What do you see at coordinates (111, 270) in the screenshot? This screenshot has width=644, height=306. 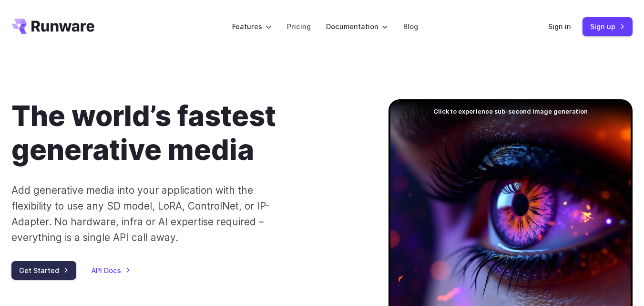 I see `a: API Docs` at bounding box center [111, 270].